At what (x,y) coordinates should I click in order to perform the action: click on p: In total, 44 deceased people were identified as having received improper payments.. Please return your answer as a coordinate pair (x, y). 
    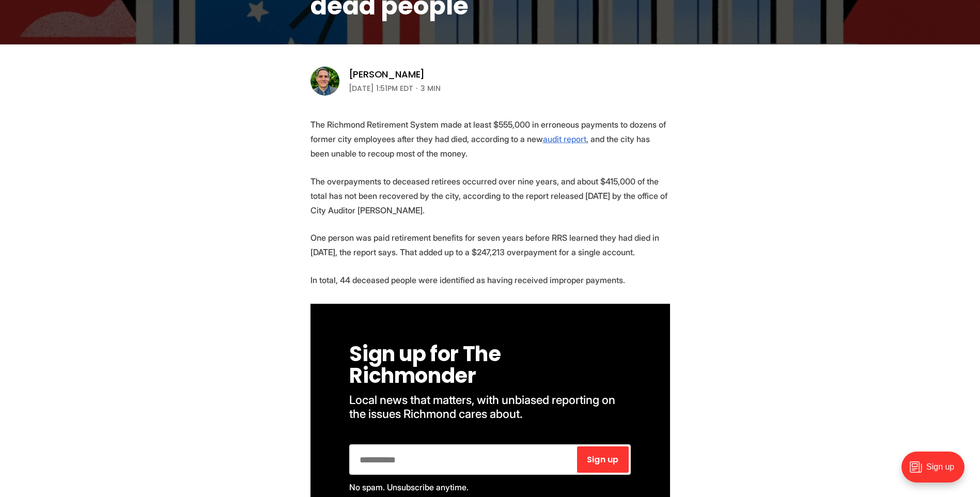
    Looking at the image, I should click on (490, 280).